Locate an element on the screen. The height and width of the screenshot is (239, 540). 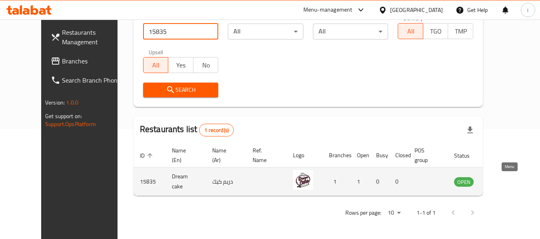
th: Logo is located at coordinates (305, 155).